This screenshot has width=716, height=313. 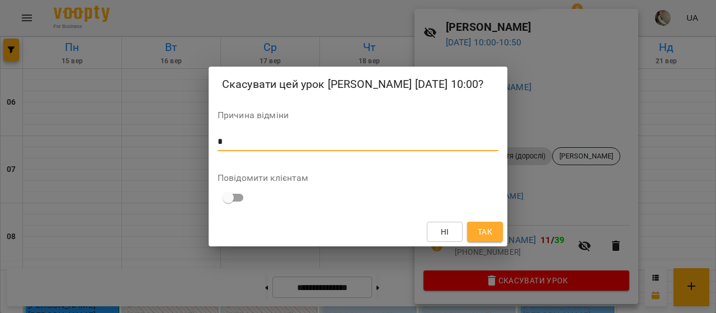 I want to click on button: Ні, so click(x=445, y=232).